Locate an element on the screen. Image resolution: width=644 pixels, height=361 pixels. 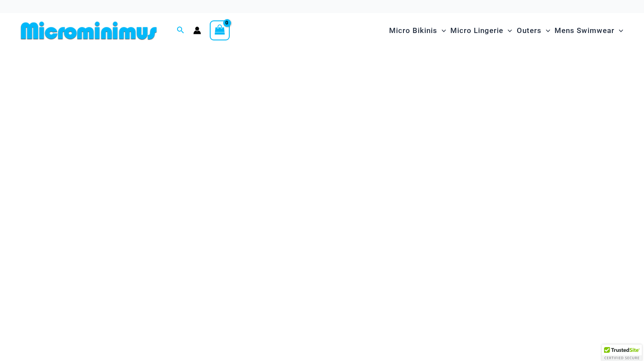
span: Micro Bikinis is located at coordinates (412, 31).